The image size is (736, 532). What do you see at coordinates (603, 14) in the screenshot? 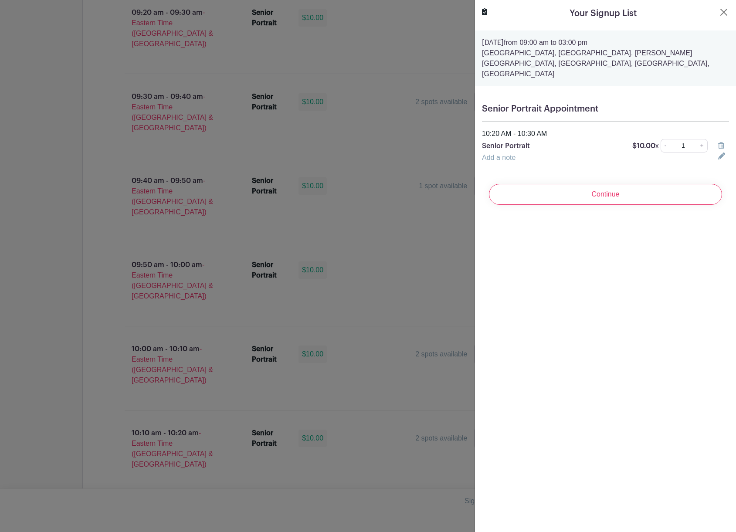
I see `h5: Your Signup List` at bounding box center [603, 14].